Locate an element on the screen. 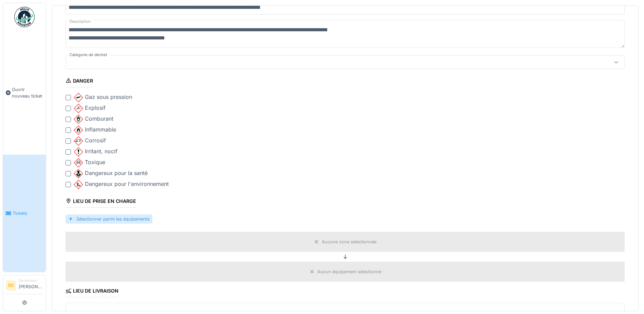 The image size is (644, 314). span: Tickets is located at coordinates (28, 213).